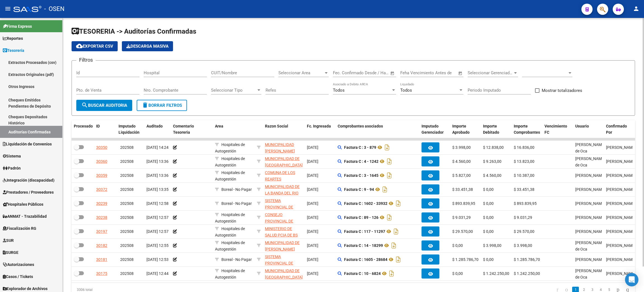  What do you see at coordinates (490, 73) in the screenshot?
I see `span: Seleccionar Gerenciador` at bounding box center [490, 73].